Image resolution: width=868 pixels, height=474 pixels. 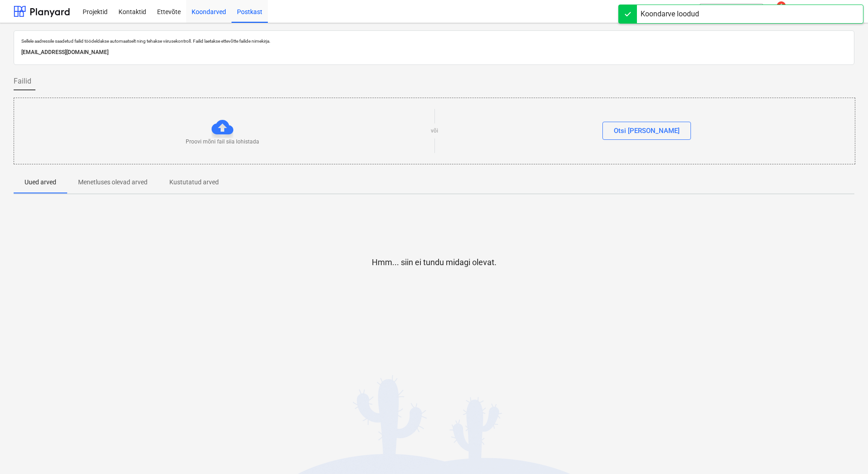 I want to click on p: Hmm... siin ei tundu midagi olevat., so click(x=434, y=263).